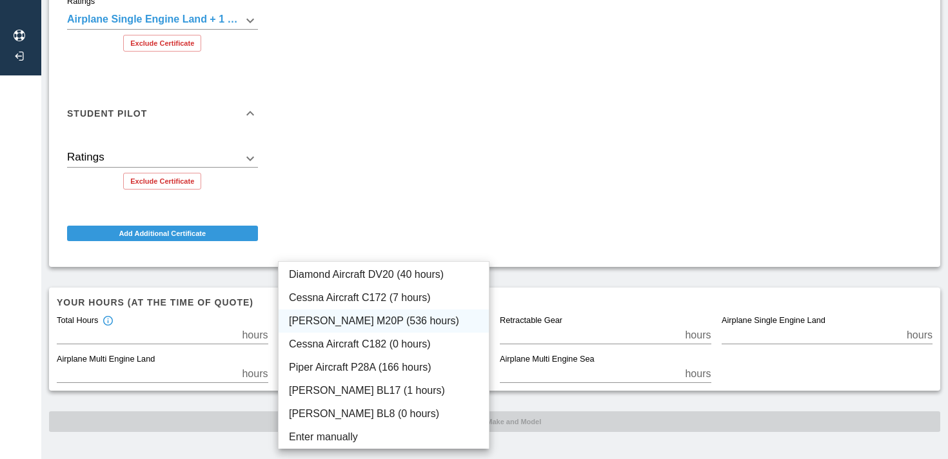 Image resolution: width=948 pixels, height=459 pixels. I want to click on li: Cessna Aircraft C172 (7 hours), so click(384, 298).